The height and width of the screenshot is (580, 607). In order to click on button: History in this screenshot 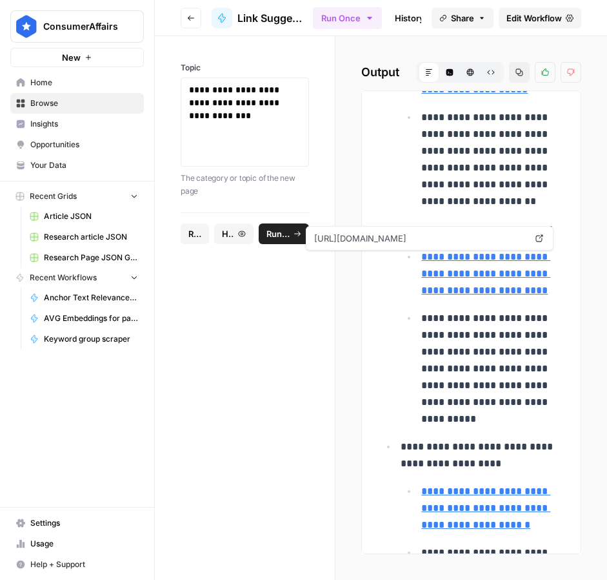, I will do `click(234, 234)`.